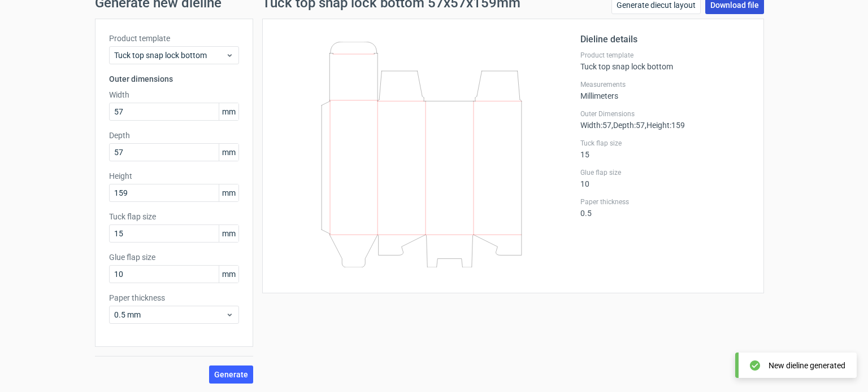  Describe the element at coordinates (664, 178) in the screenshot. I see `div: 10` at that location.